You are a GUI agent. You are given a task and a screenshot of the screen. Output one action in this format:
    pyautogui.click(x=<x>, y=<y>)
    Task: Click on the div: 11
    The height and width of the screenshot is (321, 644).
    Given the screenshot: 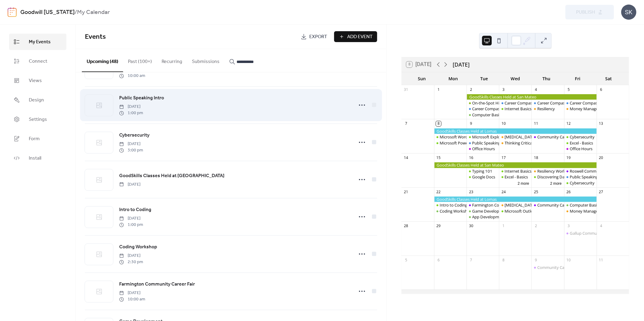 What is the action you would take?
    pyautogui.click(x=601, y=260)
    